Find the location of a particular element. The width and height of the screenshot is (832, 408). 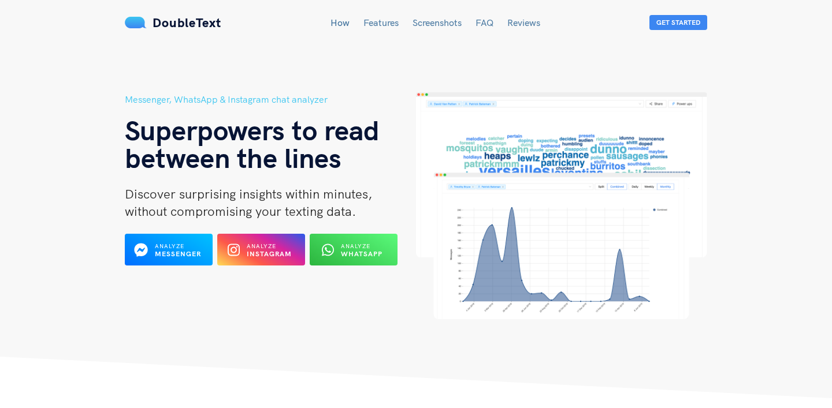

a: Analyze Instagram is located at coordinates (261, 254).